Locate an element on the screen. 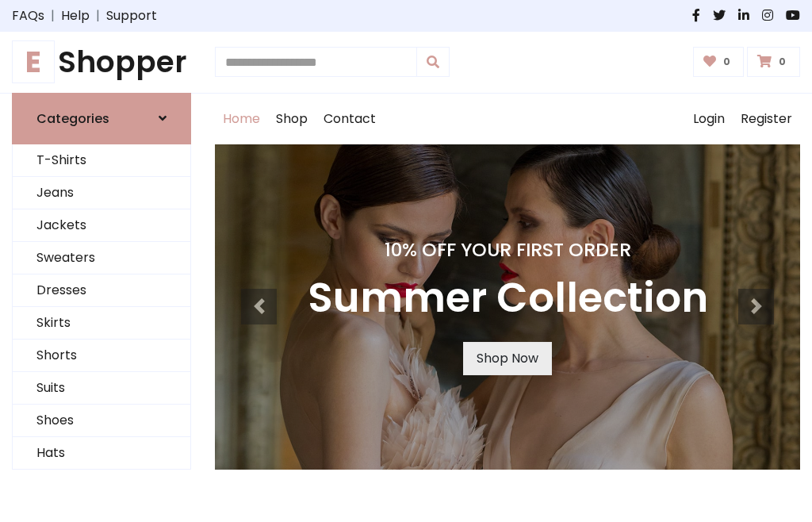  a: Jeans is located at coordinates (102, 193).